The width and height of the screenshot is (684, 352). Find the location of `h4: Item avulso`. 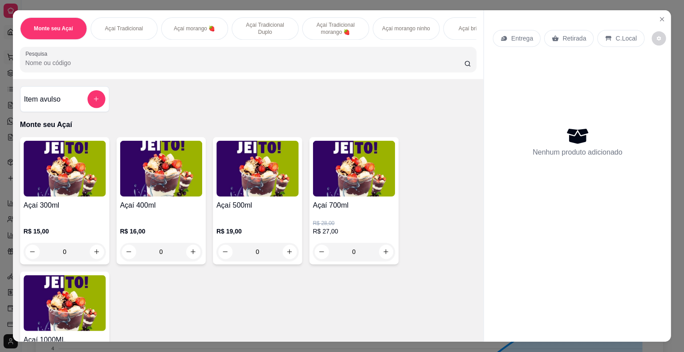

h4: Item avulso is located at coordinates (42, 99).